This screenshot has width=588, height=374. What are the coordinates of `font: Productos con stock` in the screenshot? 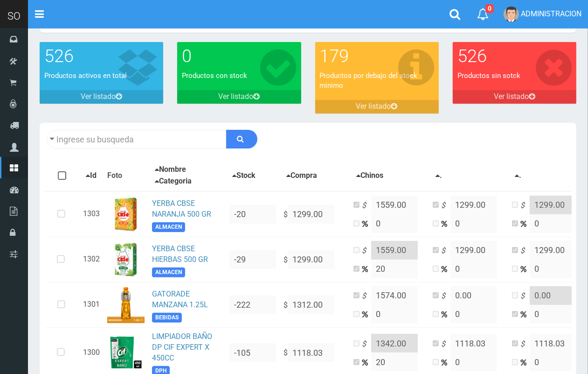 It's located at (214, 76).